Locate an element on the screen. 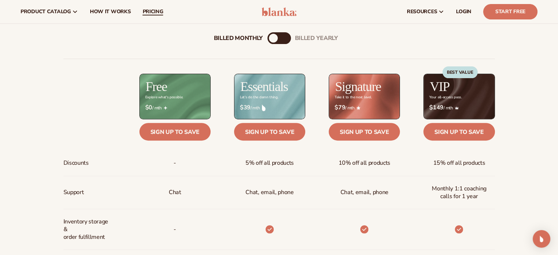  span: LOGIN is located at coordinates (464, 12).